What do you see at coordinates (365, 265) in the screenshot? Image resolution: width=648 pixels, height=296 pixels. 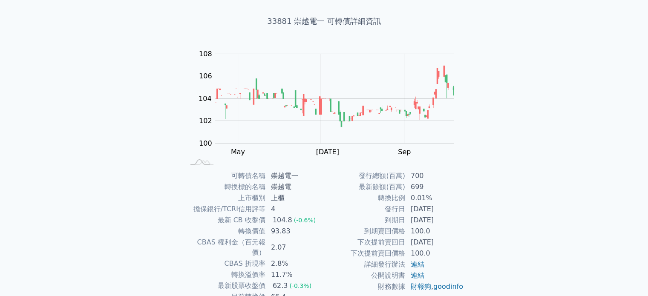 I see `td: 詳細發行辦法` at bounding box center [365, 265].